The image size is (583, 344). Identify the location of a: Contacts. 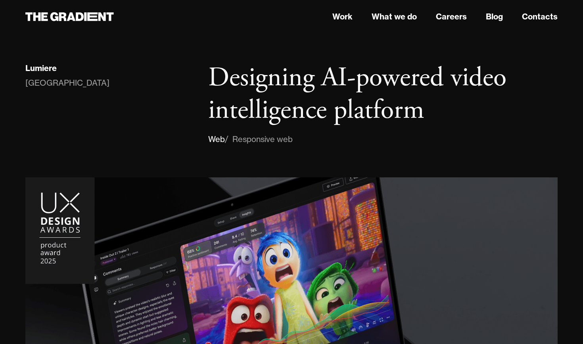
(540, 17).